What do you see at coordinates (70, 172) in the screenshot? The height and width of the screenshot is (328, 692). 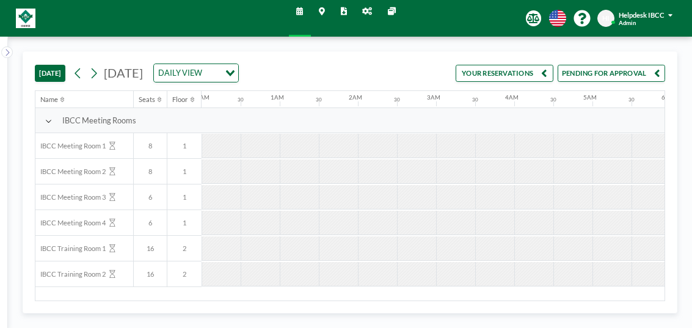 I see `span: IBCC Meeting Room 2` at bounding box center [70, 172].